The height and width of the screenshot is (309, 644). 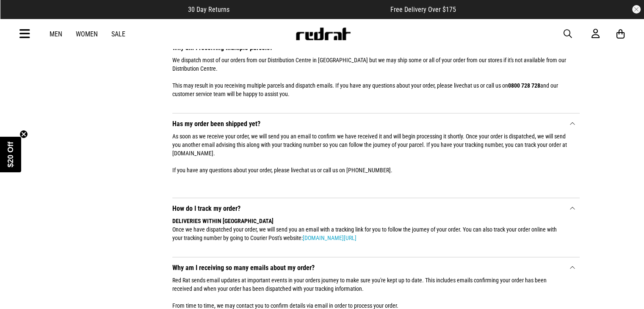 What do you see at coordinates (323, 34) in the screenshot?
I see `img: Redrat logo` at bounding box center [323, 34].